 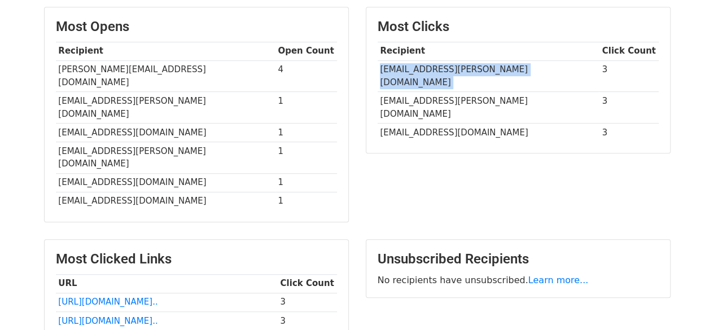 I want to click on p: No recipients have unsubscribed., so click(x=518, y=280).